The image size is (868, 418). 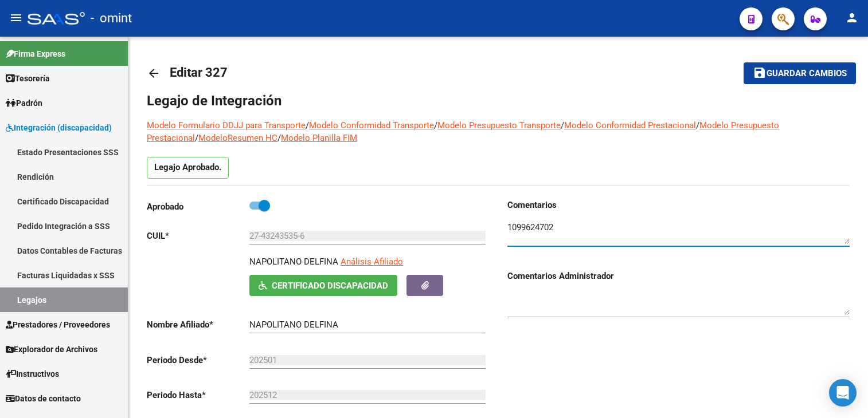 What do you see at coordinates (28, 79) in the screenshot?
I see `span: Tesorería` at bounding box center [28, 79].